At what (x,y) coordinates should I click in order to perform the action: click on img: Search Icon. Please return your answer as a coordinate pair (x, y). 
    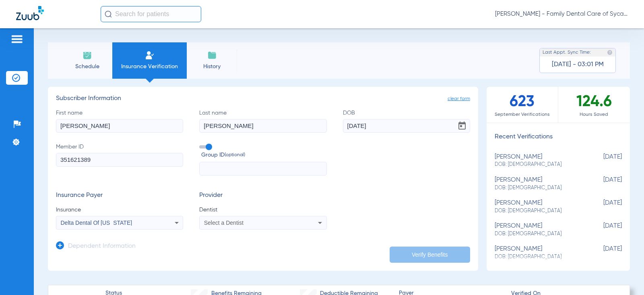
    Looking at the image, I should click on (108, 14).